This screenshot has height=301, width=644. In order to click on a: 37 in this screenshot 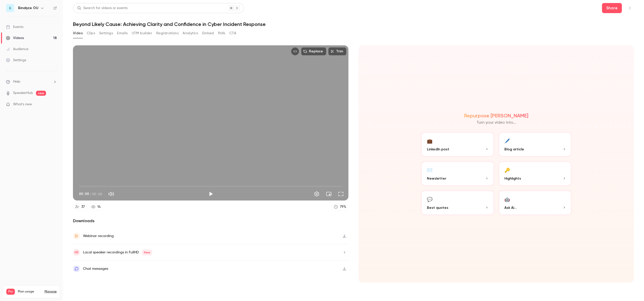, I will do `click(80, 207)`.